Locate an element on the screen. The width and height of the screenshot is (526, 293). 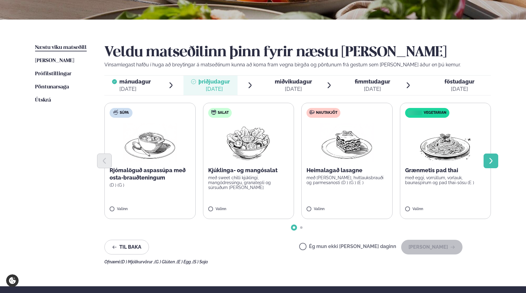
img: Lasagna.png is located at coordinates (347, 142).